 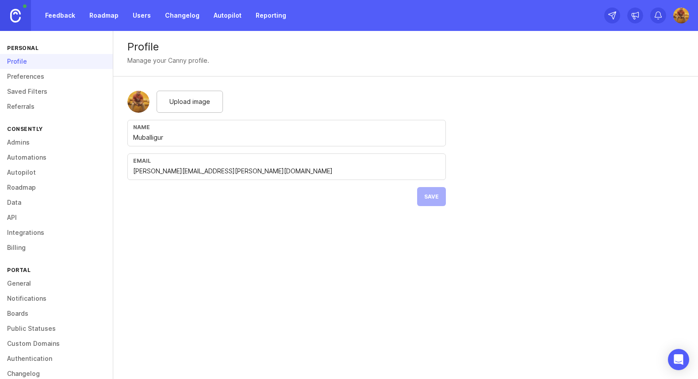 I want to click on a: Roadmap, so click(x=104, y=15).